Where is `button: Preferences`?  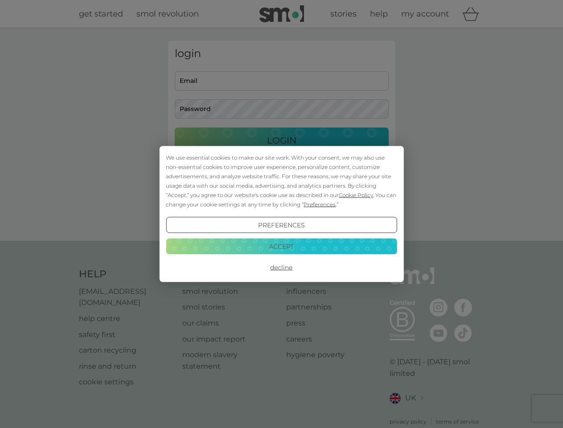 button: Preferences is located at coordinates (281, 225).